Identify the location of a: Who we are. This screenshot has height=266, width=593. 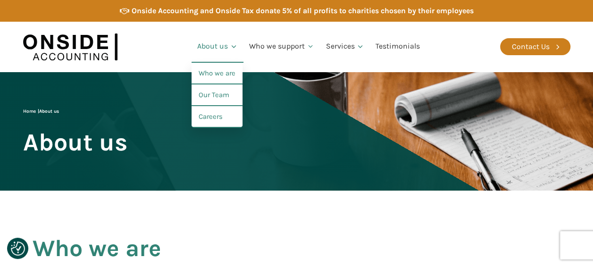
(217, 74).